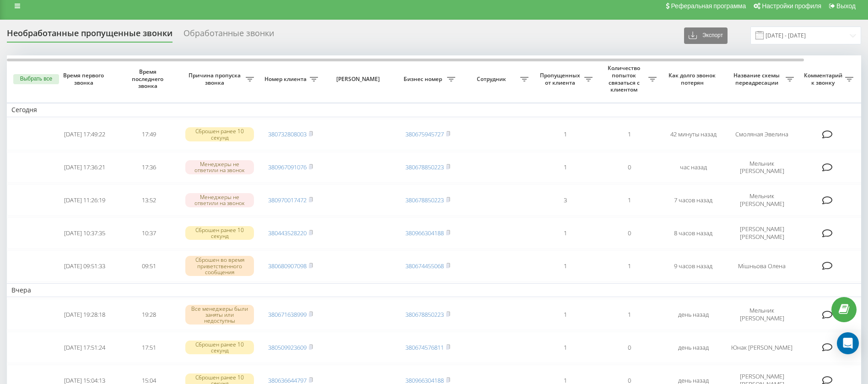 This screenshot has height=384, width=868. Describe the element at coordinates (90, 35) in the screenshot. I see `div: Необработанные пропущенные звонки` at that location.